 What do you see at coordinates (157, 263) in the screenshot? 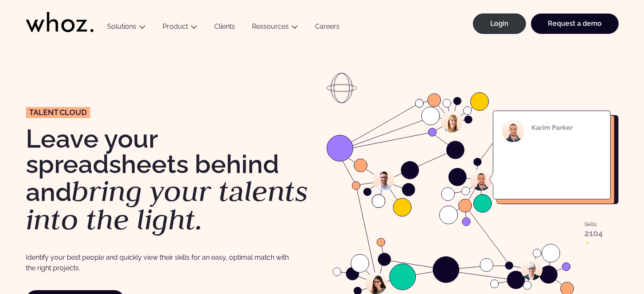
I see `p: Identify your best people and quickly view their skills for an easy, optimal match with the right...` at bounding box center [157, 263].